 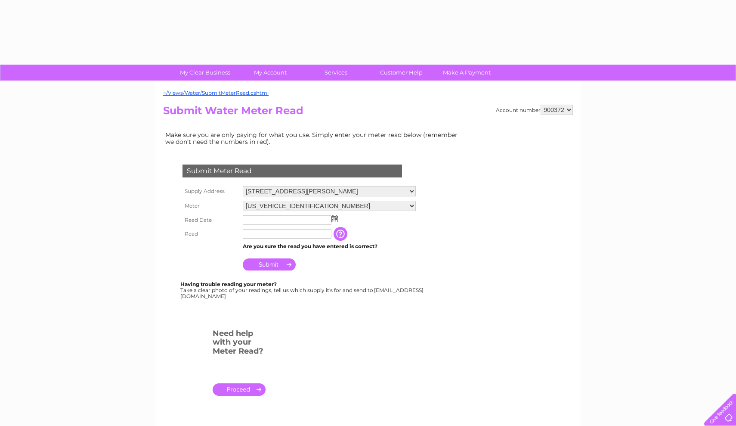 What do you see at coordinates (269, 264) in the screenshot?
I see `input: Submit` at bounding box center [269, 264].